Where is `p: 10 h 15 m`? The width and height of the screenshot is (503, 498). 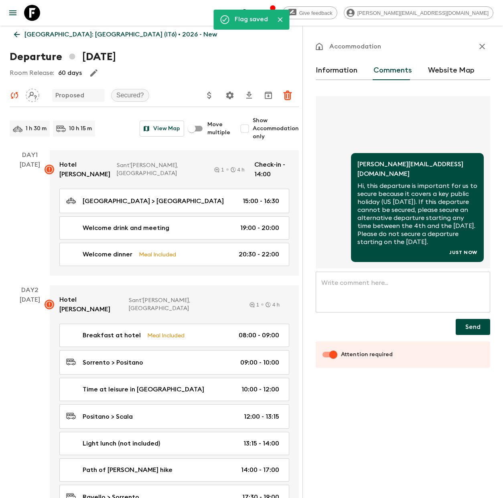
p: 10 h 15 m is located at coordinates (80, 129).